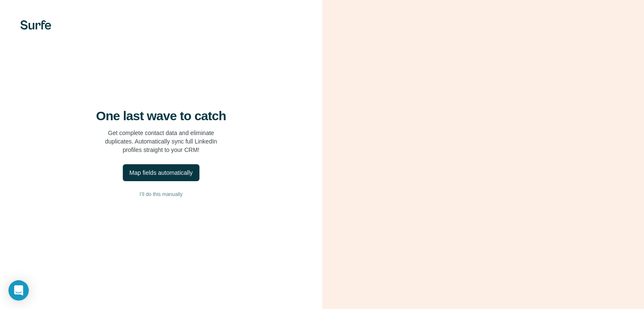 This screenshot has width=644, height=309. What do you see at coordinates (161, 194) in the screenshot?
I see `button: I’ll do this manually` at bounding box center [161, 194].